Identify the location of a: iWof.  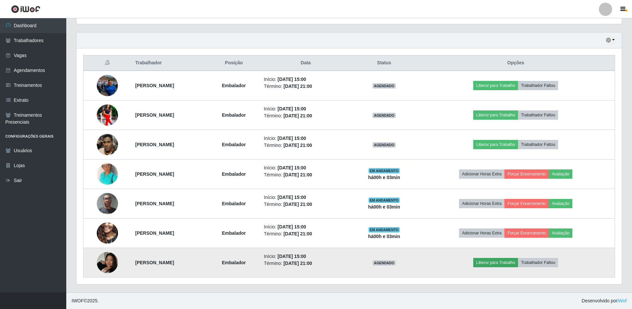
(622, 301).